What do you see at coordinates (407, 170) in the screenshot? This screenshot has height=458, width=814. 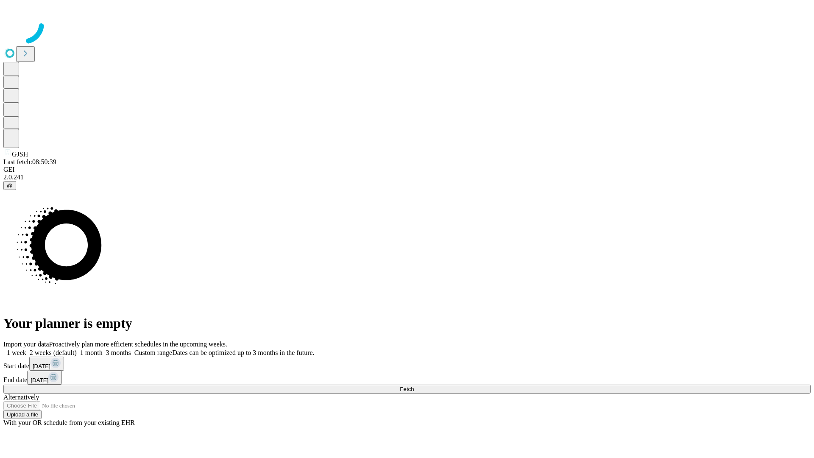 I see `div: GEI` at bounding box center [407, 170].